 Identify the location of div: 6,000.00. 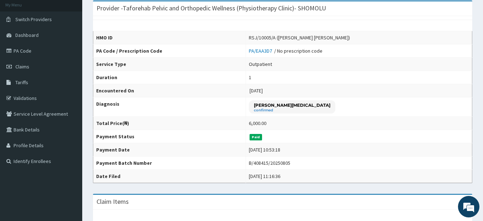
(257, 123).